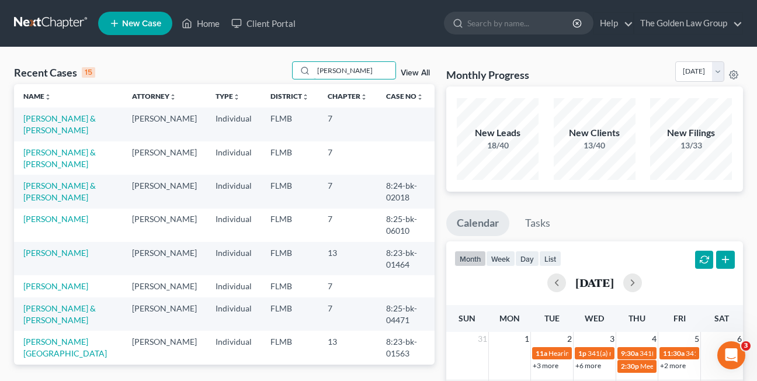 Image resolution: width=757 pixels, height=381 pixels. I want to click on span: Mon, so click(509, 318).